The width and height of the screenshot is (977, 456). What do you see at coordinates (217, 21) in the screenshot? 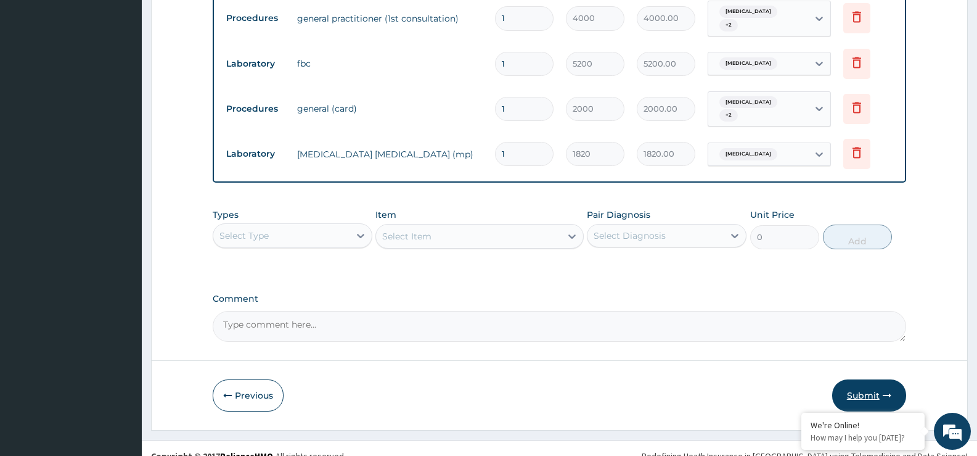
I see `div: Minimize live chat window` at bounding box center [217, 21].